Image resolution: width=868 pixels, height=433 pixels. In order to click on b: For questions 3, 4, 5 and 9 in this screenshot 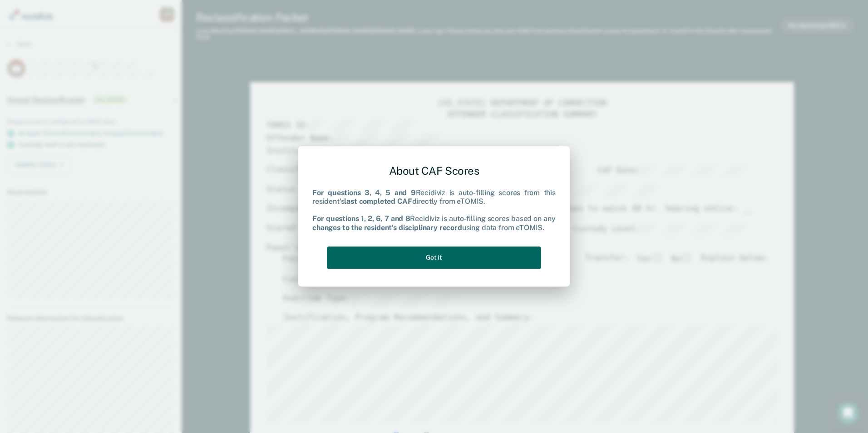, I will do `click(364, 192)`.